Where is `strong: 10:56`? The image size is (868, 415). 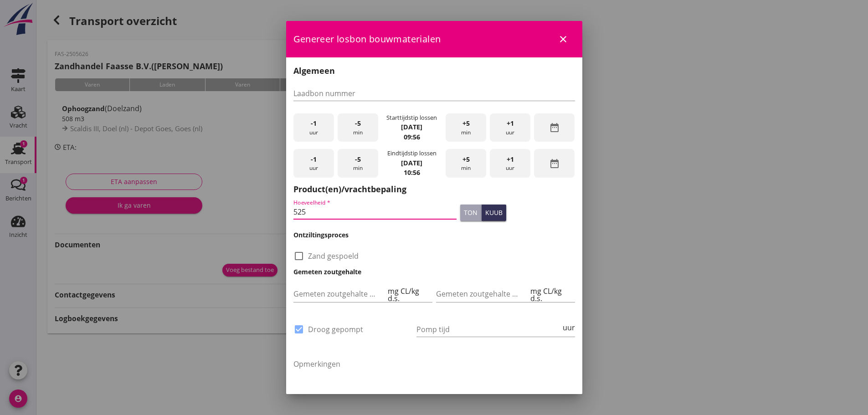 strong: 10:56 is located at coordinates (412, 172).